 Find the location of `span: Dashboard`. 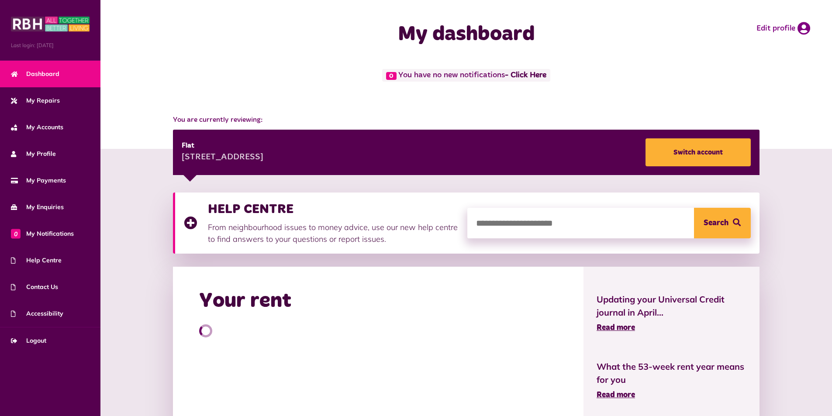

span: Dashboard is located at coordinates (35, 74).